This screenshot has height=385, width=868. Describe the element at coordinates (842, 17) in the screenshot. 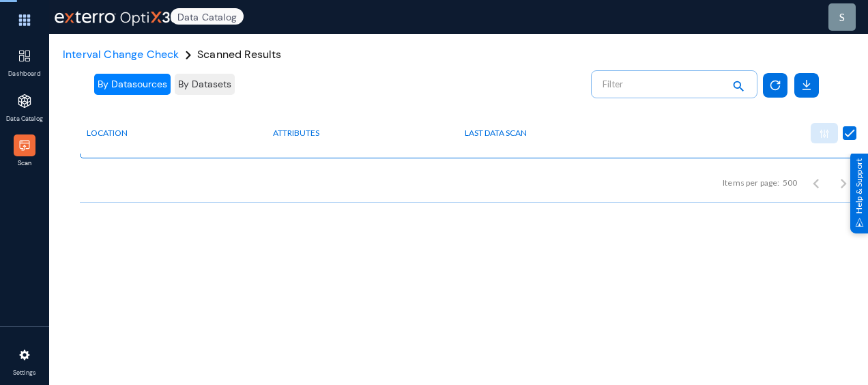

I see `div: s` at that location.